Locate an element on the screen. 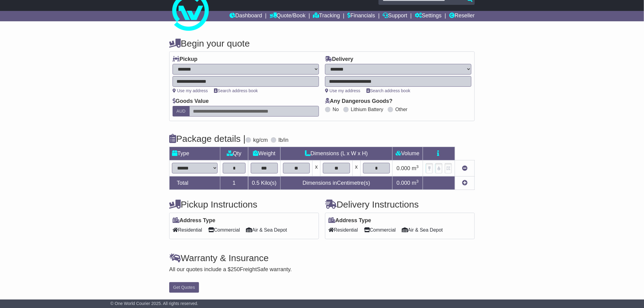 This screenshot has height=308, width=644. td: Weight is located at coordinates (264, 154).